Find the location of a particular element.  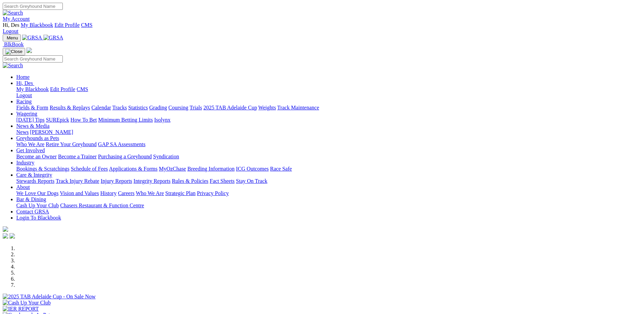

div: Greyhounds as Pets is located at coordinates (328, 145).